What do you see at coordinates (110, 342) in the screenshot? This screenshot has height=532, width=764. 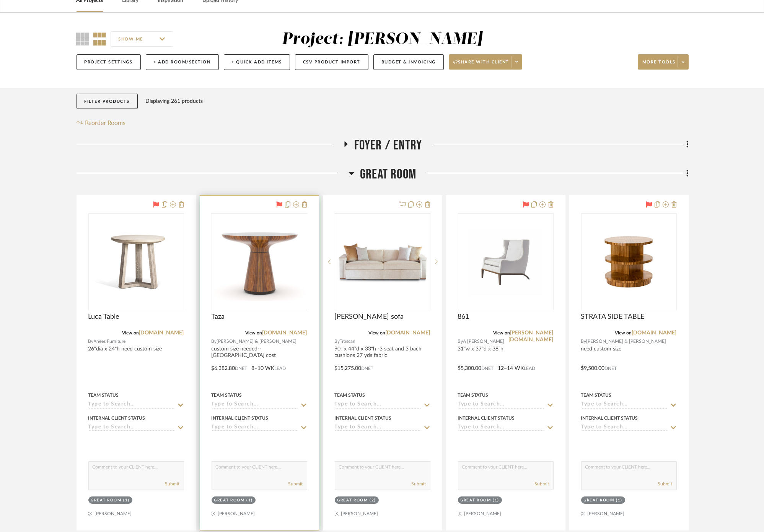 I see `span: Anees Furniture` at bounding box center [110, 342].